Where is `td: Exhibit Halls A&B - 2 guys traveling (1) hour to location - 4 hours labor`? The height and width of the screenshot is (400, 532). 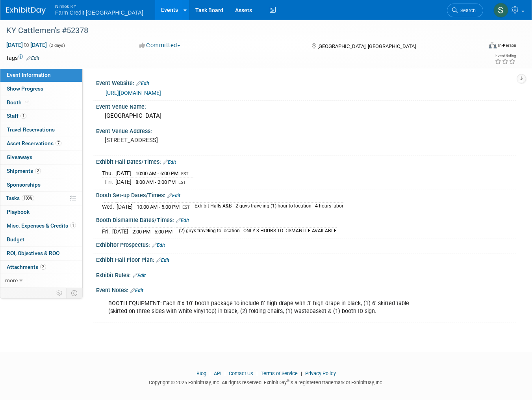 td: Exhibit Halls A&B - 2 guys traveling (1) hour to location - 4 hours labor is located at coordinates (267, 207).